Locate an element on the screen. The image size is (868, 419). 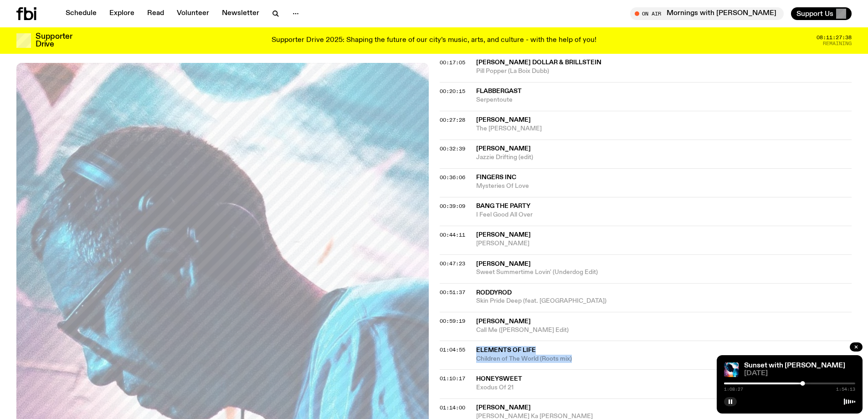
p: Supporter Drive 2025: Shaping the future of our city’s music, arts, and culture - with the help o... is located at coordinates (434, 40).